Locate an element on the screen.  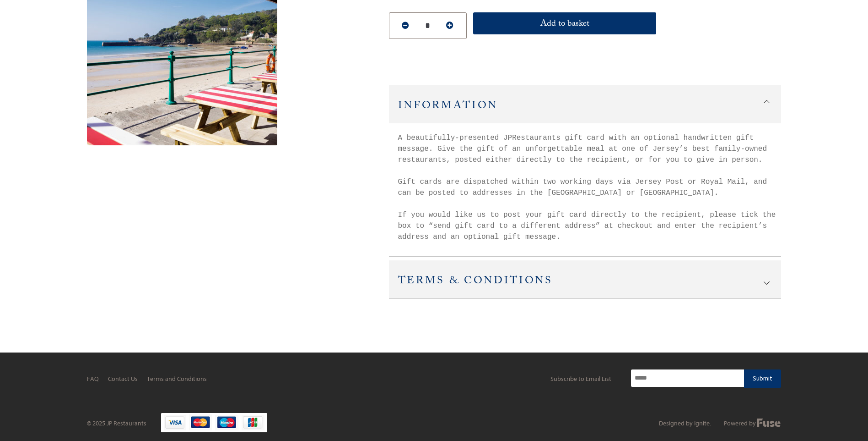
a: Contact Us is located at coordinates (123, 378).